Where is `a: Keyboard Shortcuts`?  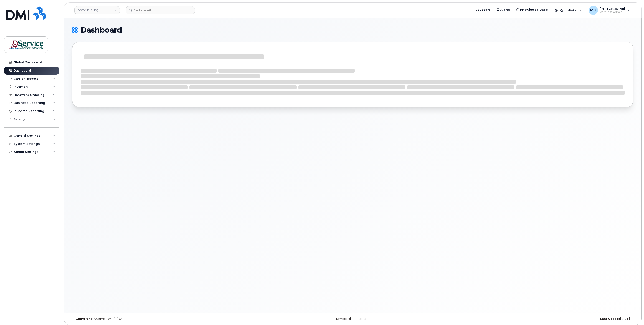 a: Keyboard Shortcuts is located at coordinates (351, 318).